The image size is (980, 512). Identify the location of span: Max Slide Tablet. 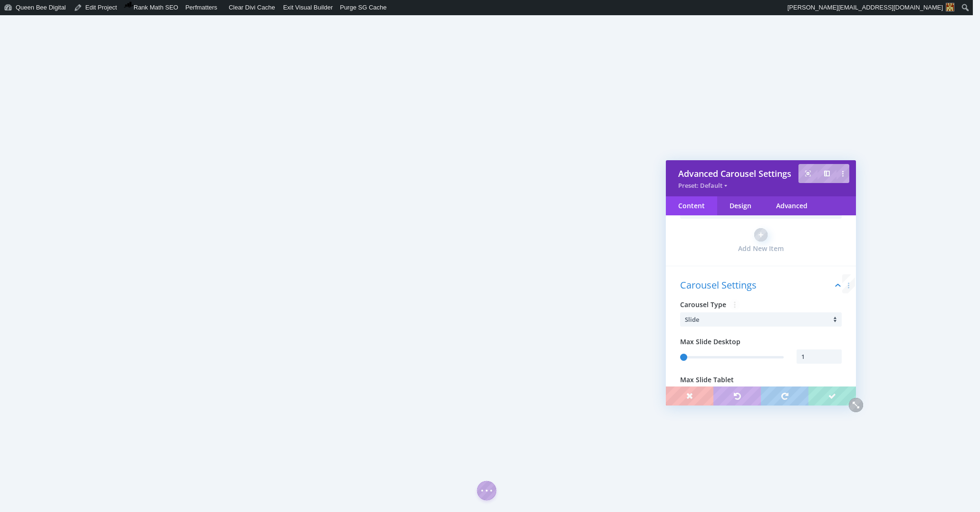
(707, 379).